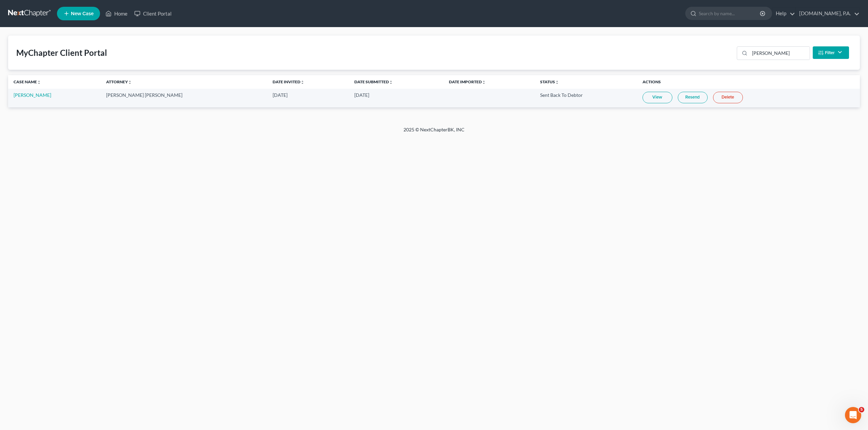 Image resolution: width=868 pixels, height=430 pixels. Describe the element at coordinates (728, 98) in the screenshot. I see `a: Delete` at that location.